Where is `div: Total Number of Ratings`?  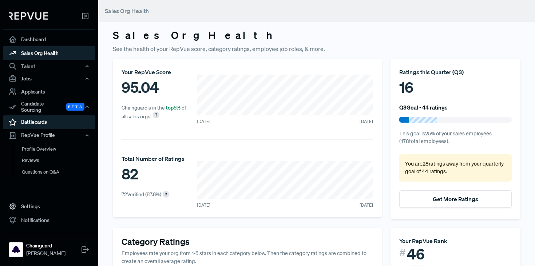
div: Total Number of Ratings is located at coordinates (153, 159).